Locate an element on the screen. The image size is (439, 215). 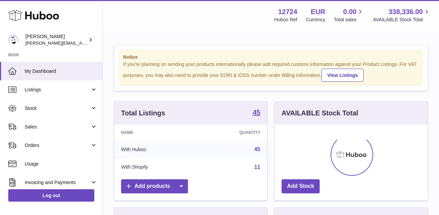
strong: Notice is located at coordinates (271, 57).